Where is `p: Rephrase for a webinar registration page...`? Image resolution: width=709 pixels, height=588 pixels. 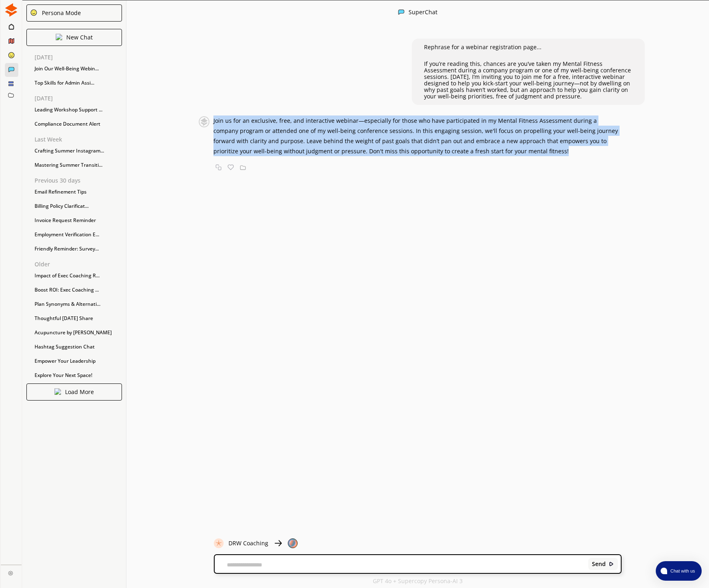
p: Rephrase for a webinar registration page... is located at coordinates (528, 47).